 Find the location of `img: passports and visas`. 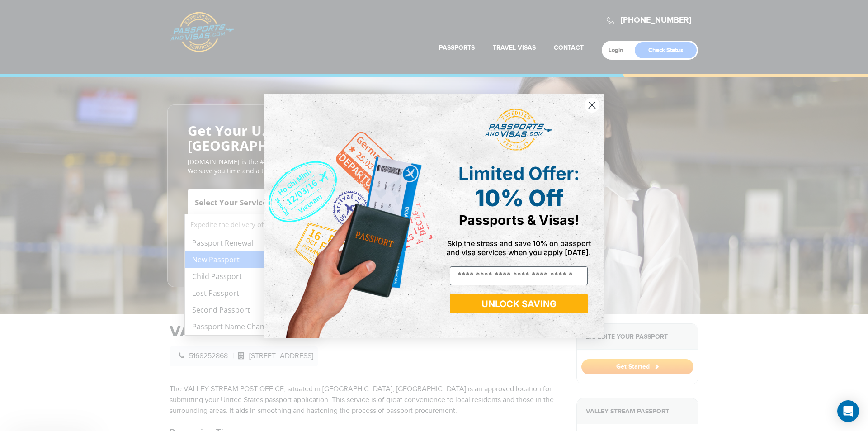

img: passports and visas is located at coordinates (519, 130).